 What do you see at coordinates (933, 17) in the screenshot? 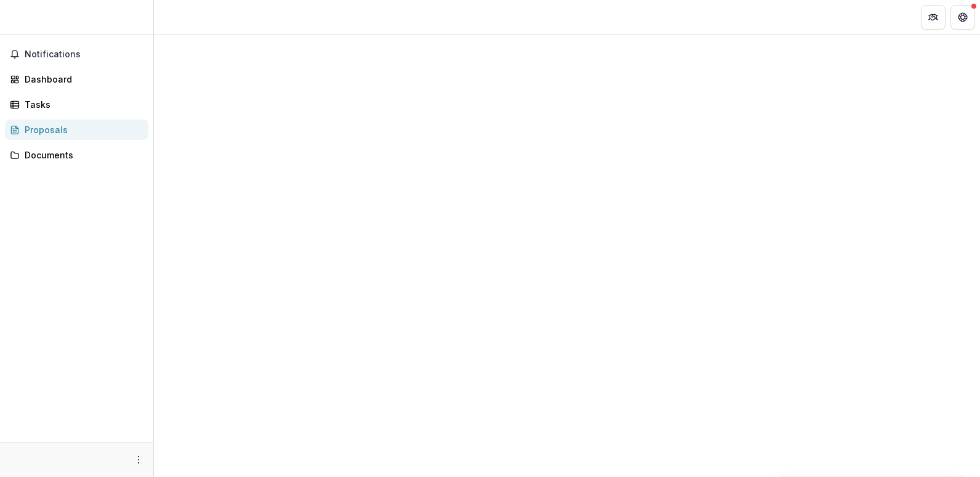
I see `button: Partners` at bounding box center [933, 17].